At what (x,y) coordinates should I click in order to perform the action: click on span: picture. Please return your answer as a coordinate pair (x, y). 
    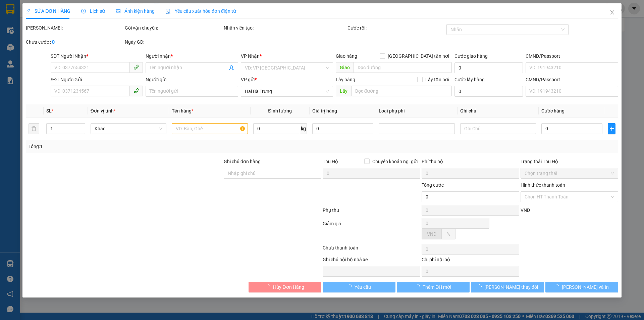
    Looking at the image, I should click on (118, 11).